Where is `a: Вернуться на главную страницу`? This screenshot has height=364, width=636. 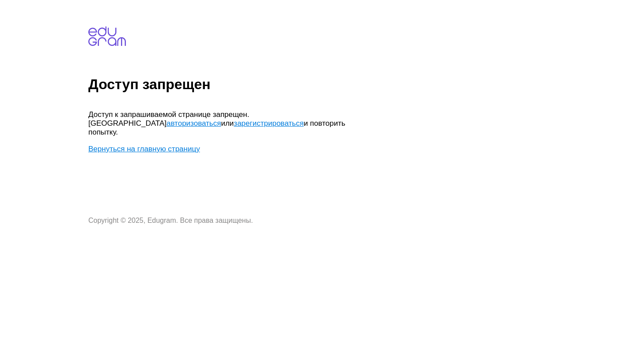 a: Вернуться на главную страницу is located at coordinates (144, 149).